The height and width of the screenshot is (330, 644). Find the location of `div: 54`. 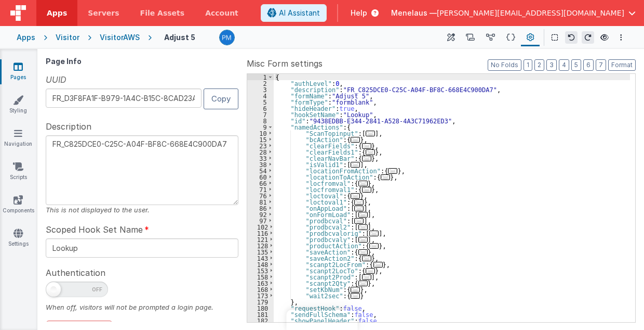

div: 54 is located at coordinates (260, 170).